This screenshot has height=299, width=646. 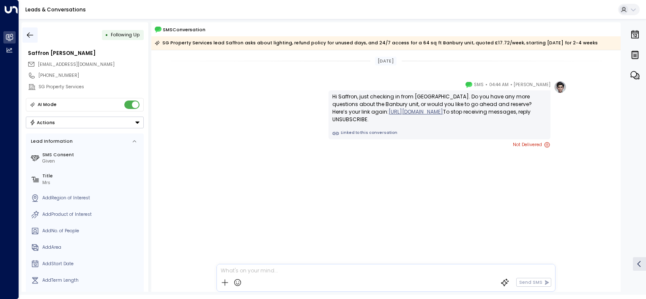 I want to click on span: Not Delivered, so click(x=532, y=145).